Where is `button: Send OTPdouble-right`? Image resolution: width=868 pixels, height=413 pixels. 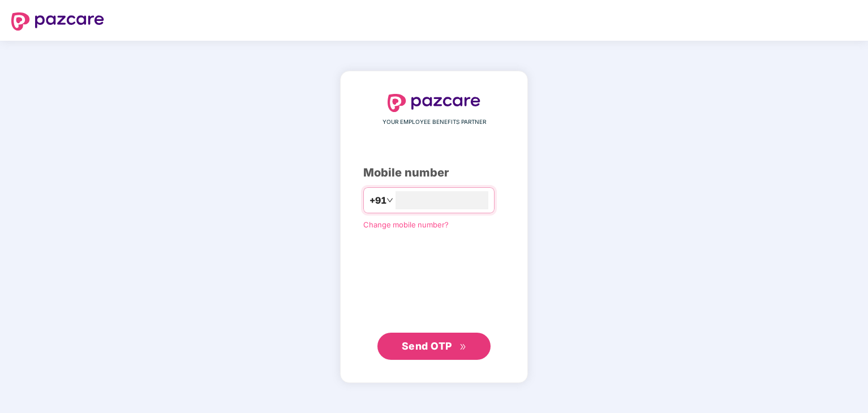
button: Send OTPdouble-right is located at coordinates (434, 347).